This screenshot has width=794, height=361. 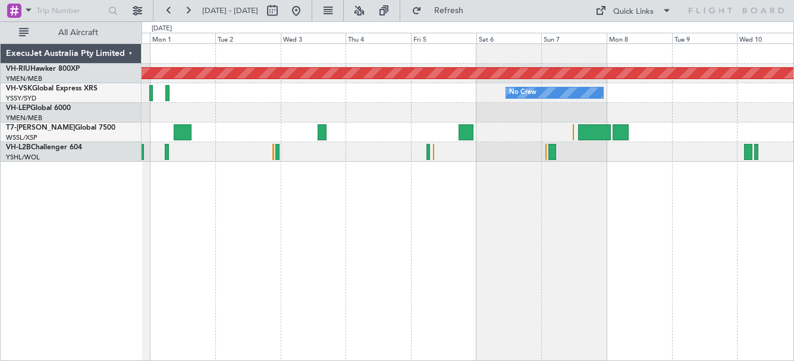 I want to click on div: Sun 7, so click(x=574, y=38).